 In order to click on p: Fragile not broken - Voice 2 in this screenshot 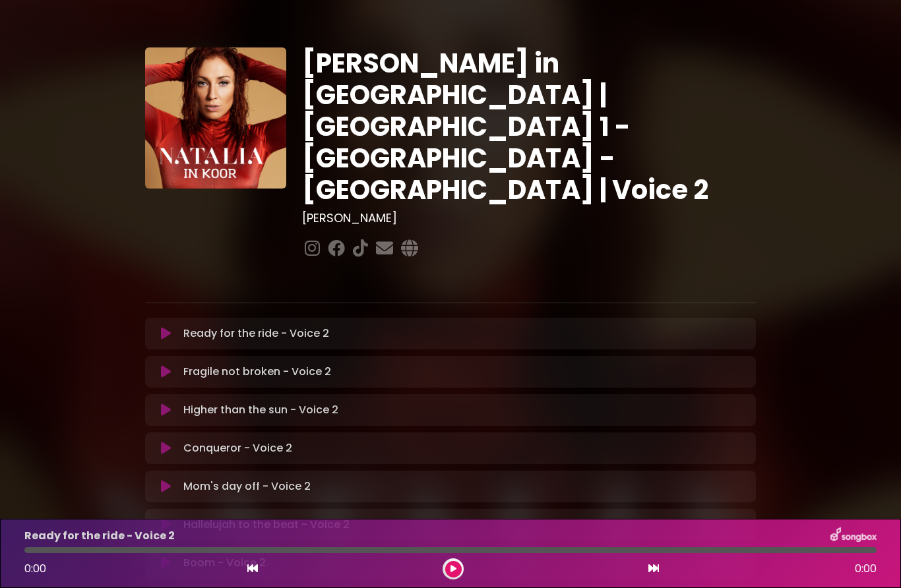, I will do `click(257, 372)`.